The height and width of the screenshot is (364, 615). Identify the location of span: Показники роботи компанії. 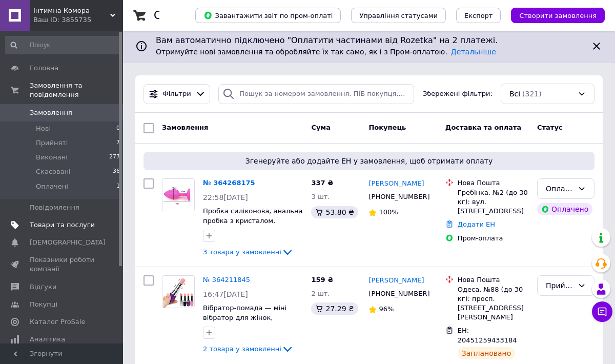
(62, 264).